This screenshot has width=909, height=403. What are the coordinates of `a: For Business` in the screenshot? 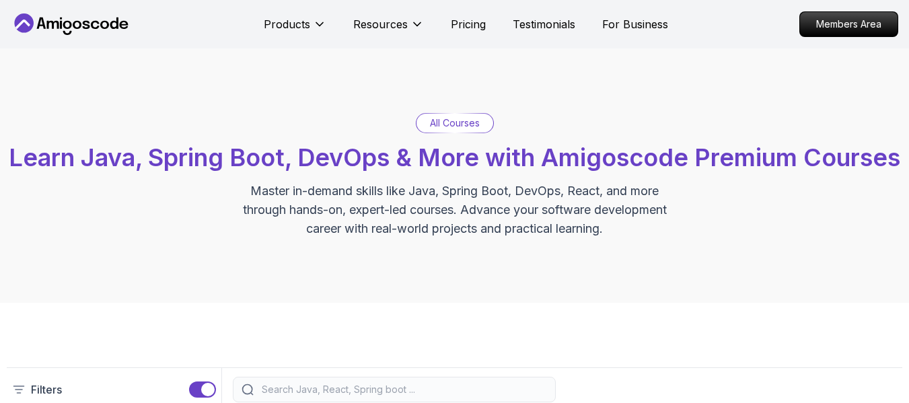 It's located at (635, 24).